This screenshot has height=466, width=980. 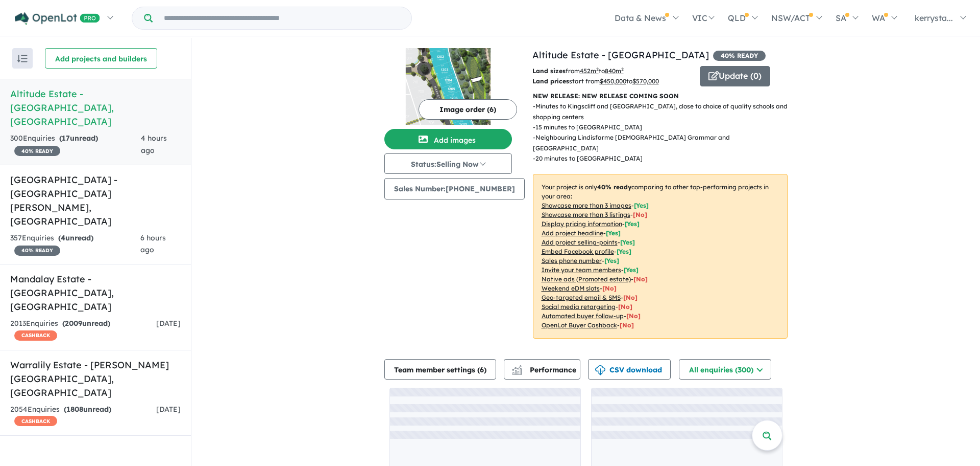 I want to click on button: Team member settings (6), so click(x=440, y=369).